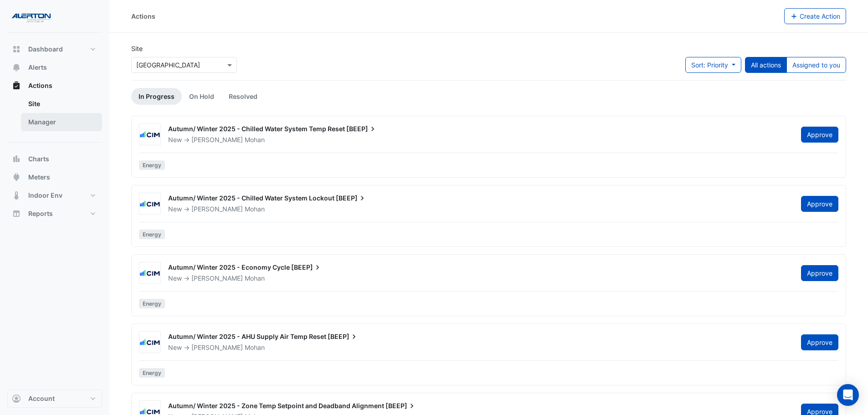  I want to click on button: Account, so click(55, 399).